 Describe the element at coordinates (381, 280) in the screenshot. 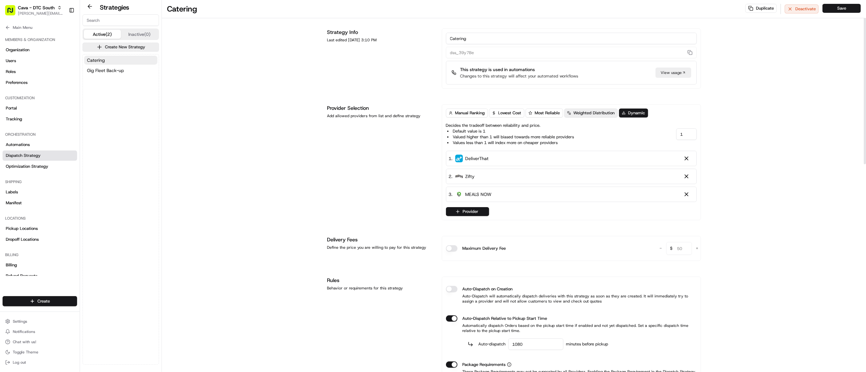

I see `h1: Rules` at that location.